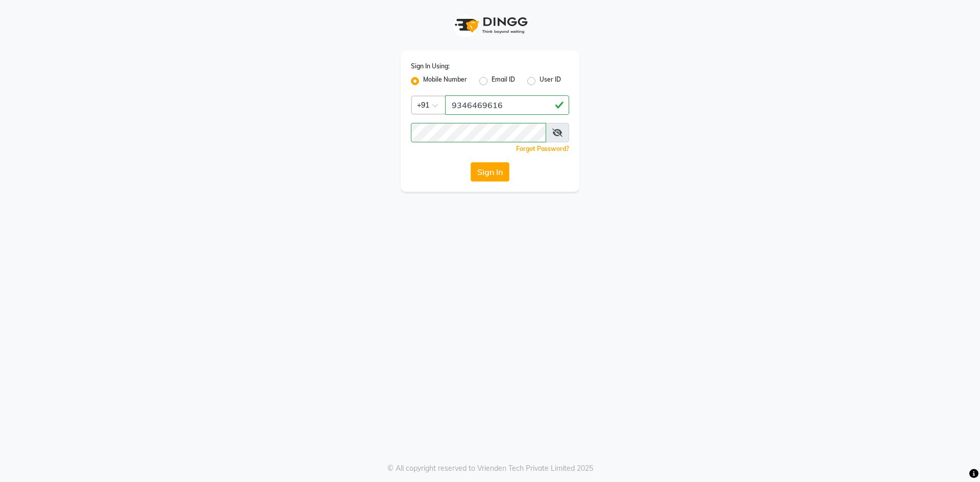 The height and width of the screenshot is (482, 980). I want to click on label: Mobile Number, so click(445, 81).